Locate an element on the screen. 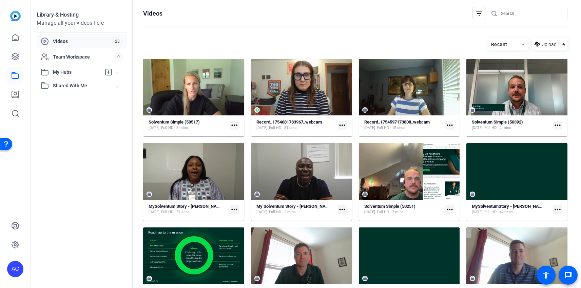 This screenshot has width=581, height=288. div: Library & Hosting is located at coordinates (82, 15).